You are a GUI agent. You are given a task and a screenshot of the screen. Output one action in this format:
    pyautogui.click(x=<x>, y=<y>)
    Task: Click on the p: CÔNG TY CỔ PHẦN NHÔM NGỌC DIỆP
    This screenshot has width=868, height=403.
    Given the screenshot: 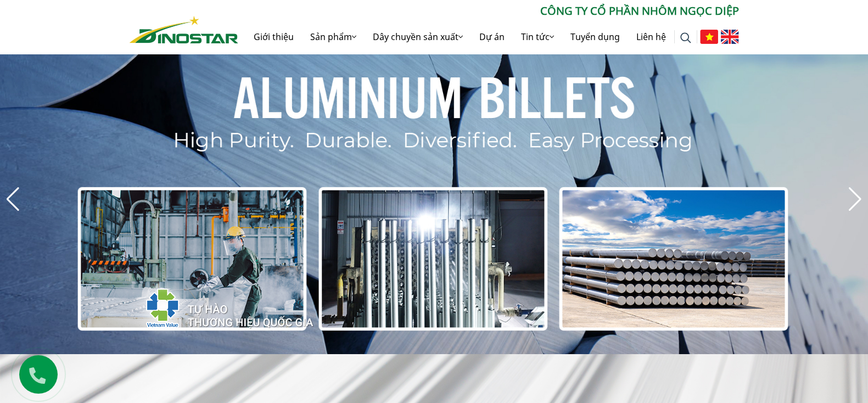 What is the action you would take?
    pyautogui.click(x=489, y=11)
    